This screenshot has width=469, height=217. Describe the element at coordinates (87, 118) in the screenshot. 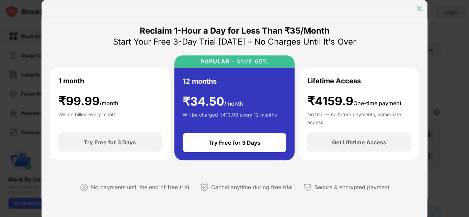

I see `div: Will be billed every month` at that location.